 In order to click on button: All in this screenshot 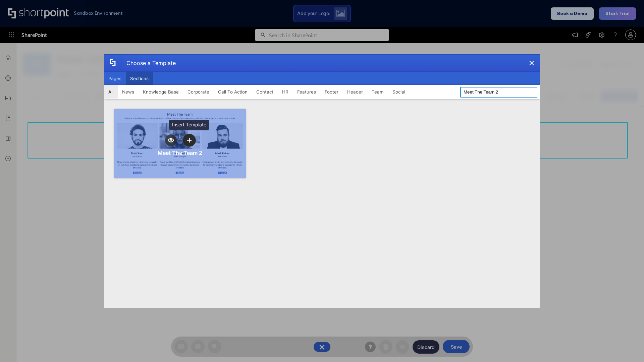, I will do `click(111, 91)`.